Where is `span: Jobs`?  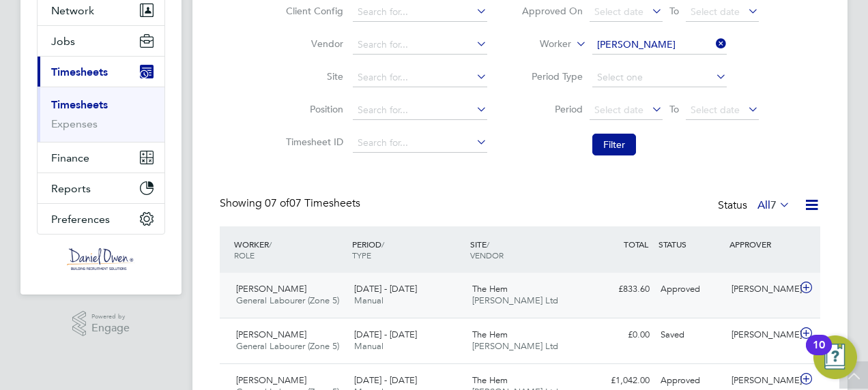 span: Jobs is located at coordinates (62, 41).